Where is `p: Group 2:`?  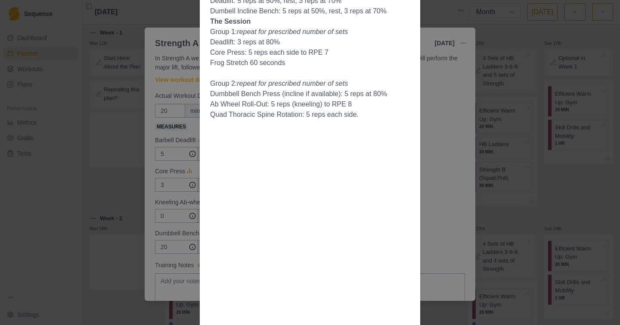 p: Group 2: is located at coordinates (310, 84).